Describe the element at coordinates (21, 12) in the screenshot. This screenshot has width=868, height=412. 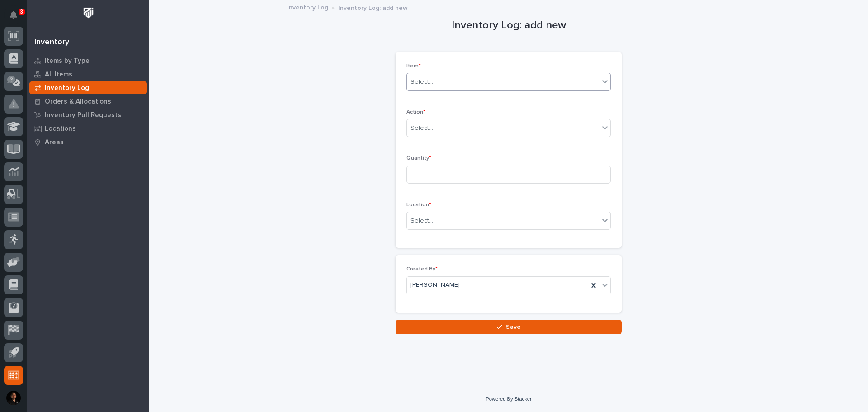
I see `p: 3` at that location.